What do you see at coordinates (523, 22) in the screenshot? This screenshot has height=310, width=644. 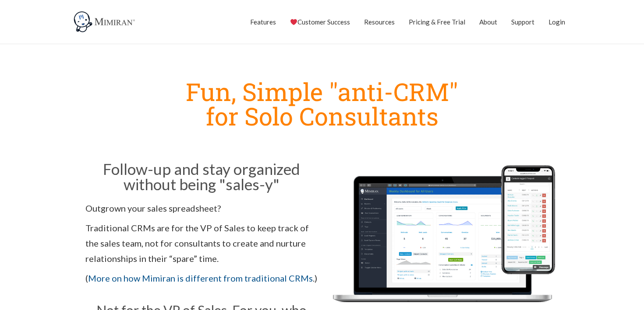 I see `a: Support` at bounding box center [523, 22].